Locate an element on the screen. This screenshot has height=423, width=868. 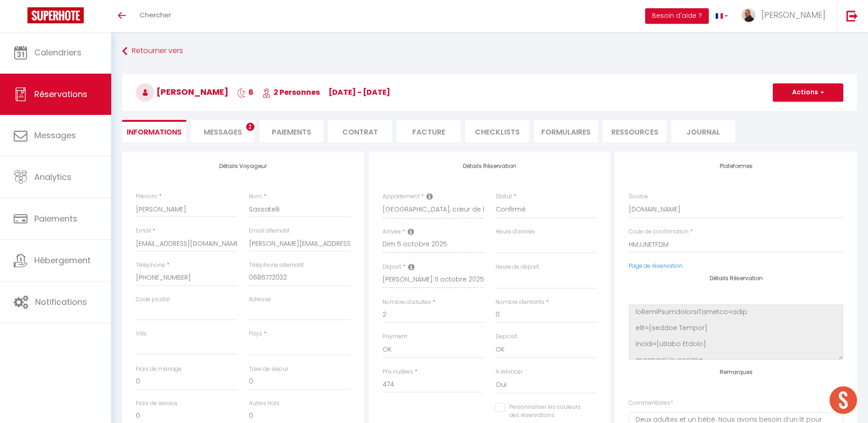
label: Deposit is located at coordinates (506, 336).